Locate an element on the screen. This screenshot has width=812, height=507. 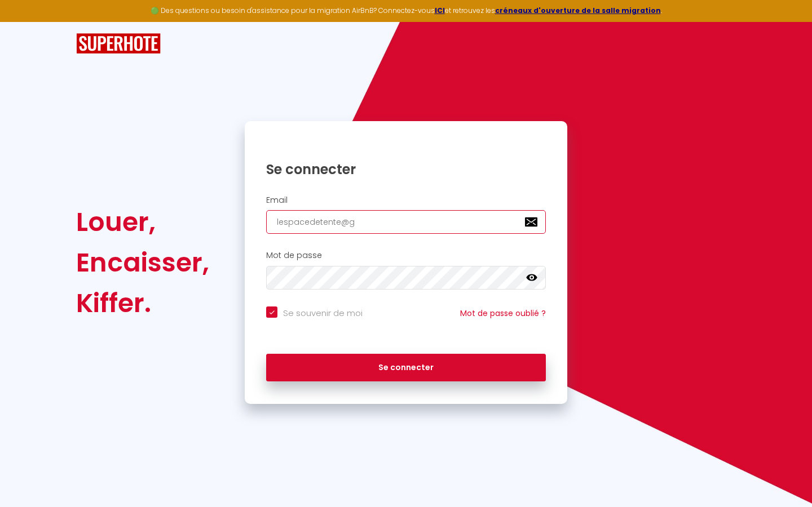
input: Ton Email is located at coordinates (406, 222).